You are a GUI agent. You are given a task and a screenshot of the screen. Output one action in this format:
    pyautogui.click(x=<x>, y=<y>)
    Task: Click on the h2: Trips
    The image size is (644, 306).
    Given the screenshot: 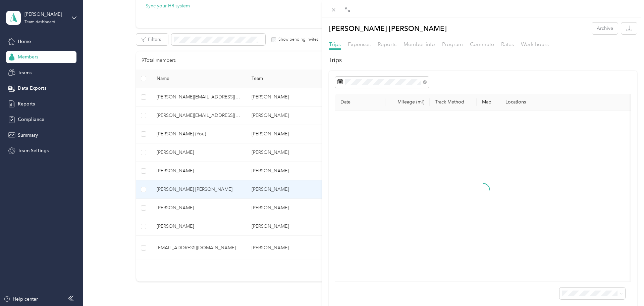 What is the action you would take?
    pyautogui.click(x=483, y=60)
    